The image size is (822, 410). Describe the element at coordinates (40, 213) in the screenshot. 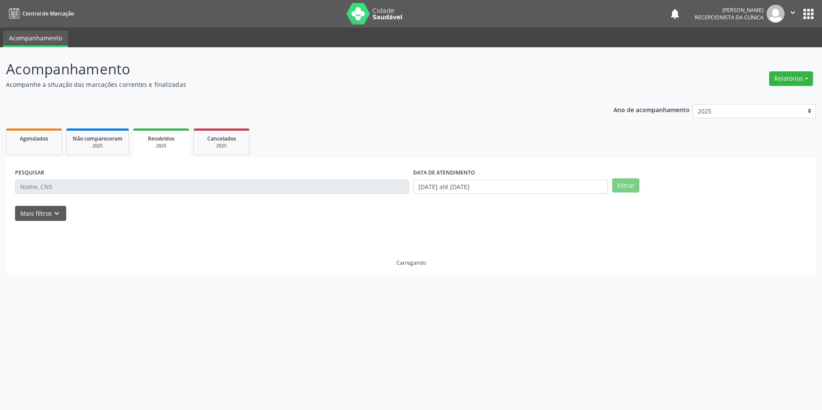

I see `button: Mais filtroskeyboard_arrow_down` at that location.